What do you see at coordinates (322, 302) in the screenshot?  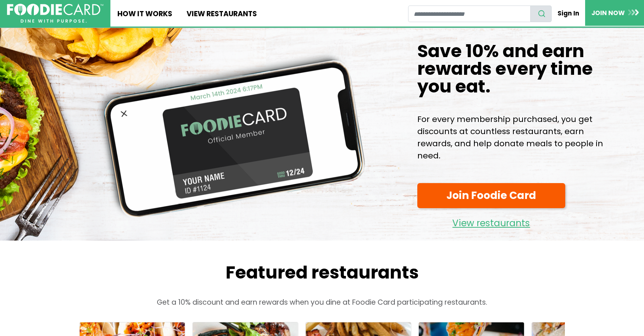 I see `p: Get a 10% discount and earn rewards when you dine at Foodie Card participating restaurants.` at bounding box center [322, 302].